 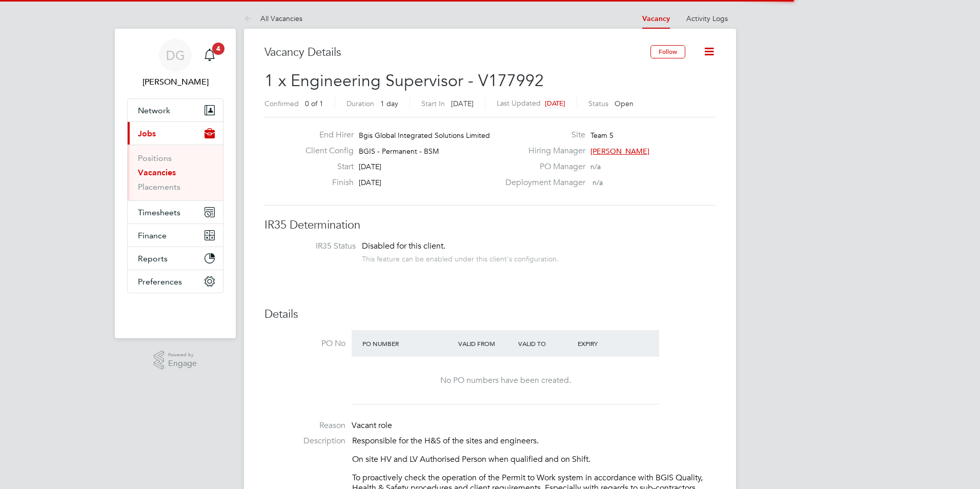 What do you see at coordinates (519, 103) in the screenshot?
I see `label: Last Updated` at bounding box center [519, 103].